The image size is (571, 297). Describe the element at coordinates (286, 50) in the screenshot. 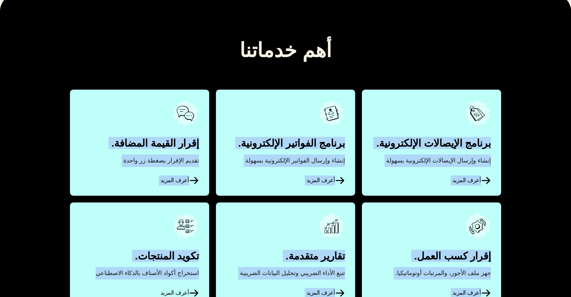

I see `h2: أهم خدماتنا` at that location.